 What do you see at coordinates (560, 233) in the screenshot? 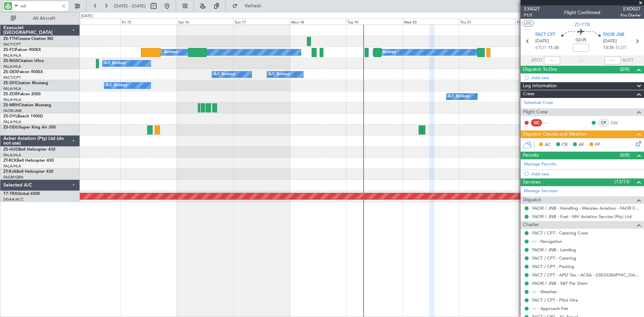
I see `a: FACT / CPT - Catering Crew` at bounding box center [560, 233].